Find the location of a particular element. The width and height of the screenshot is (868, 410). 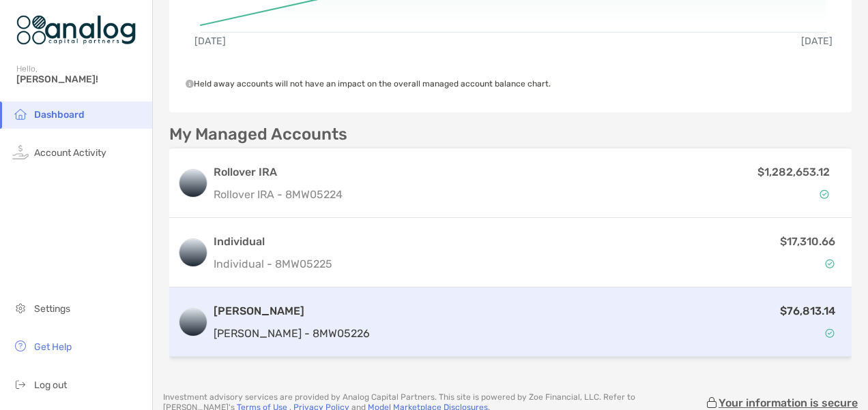

img: get-help icon is located at coordinates (21, 346).